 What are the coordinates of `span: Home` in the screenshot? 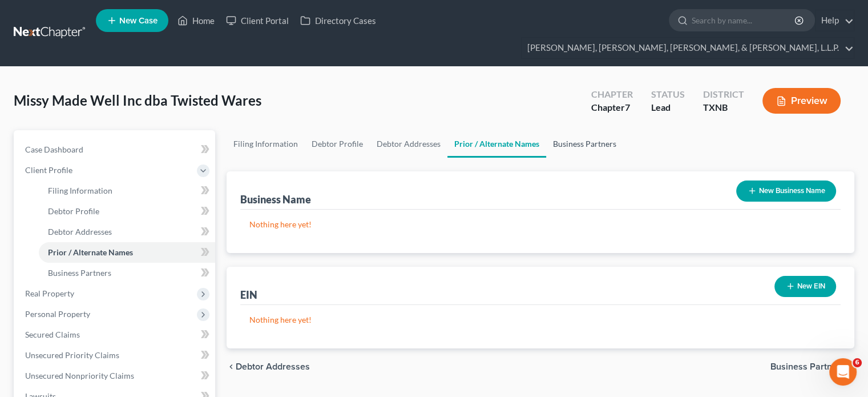 It's located at (37, 324).